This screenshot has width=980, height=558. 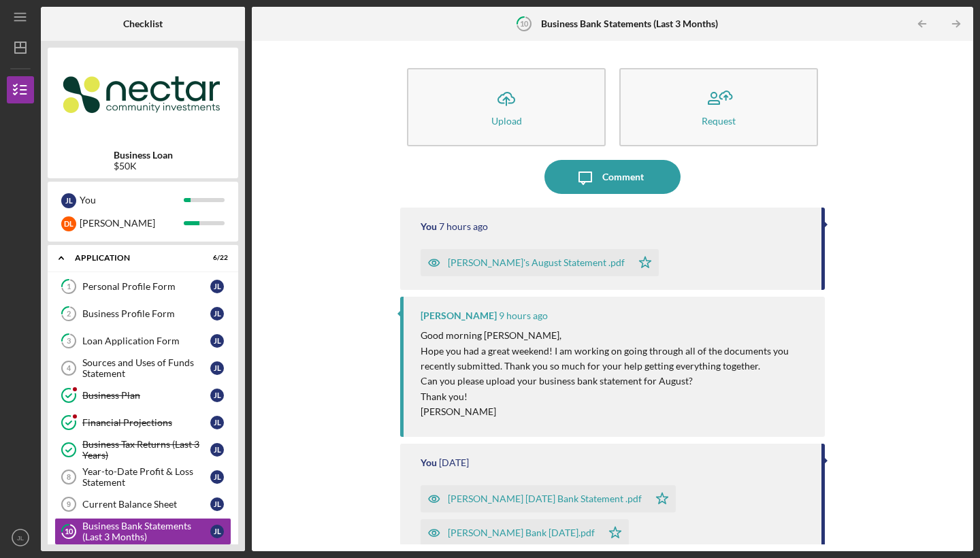 What do you see at coordinates (69, 224) in the screenshot?
I see `div: D L` at bounding box center [69, 224].